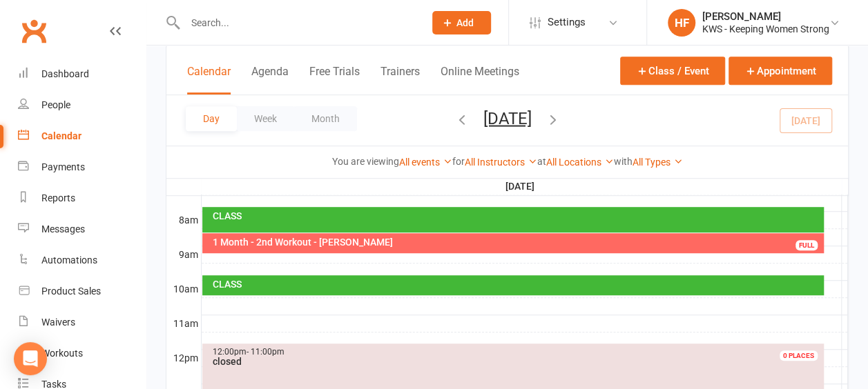 Image resolution: width=868 pixels, height=389 pixels. I want to click on strong: at, so click(541, 161).